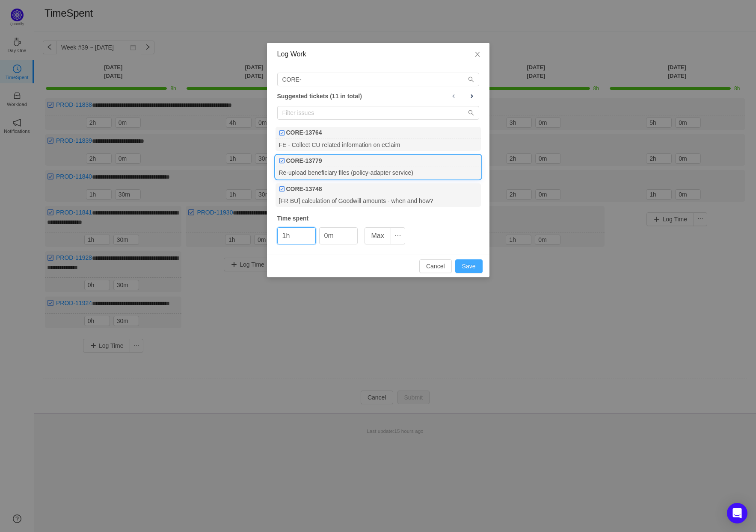  I want to click on i: icon: close, so click(478, 54).